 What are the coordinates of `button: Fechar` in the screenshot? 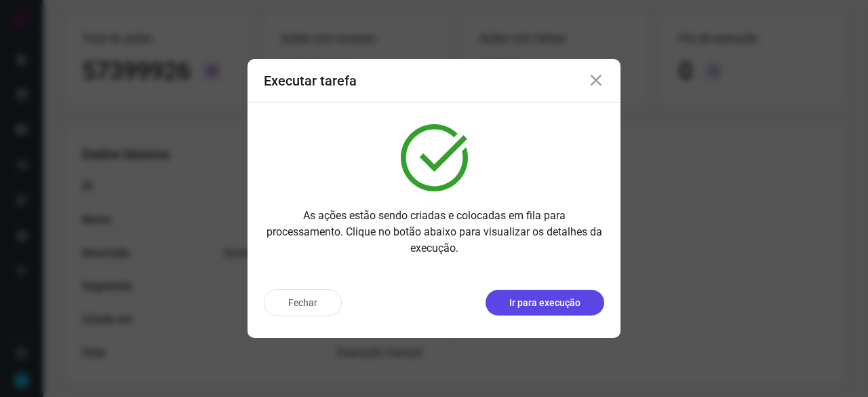 It's located at (302, 302).